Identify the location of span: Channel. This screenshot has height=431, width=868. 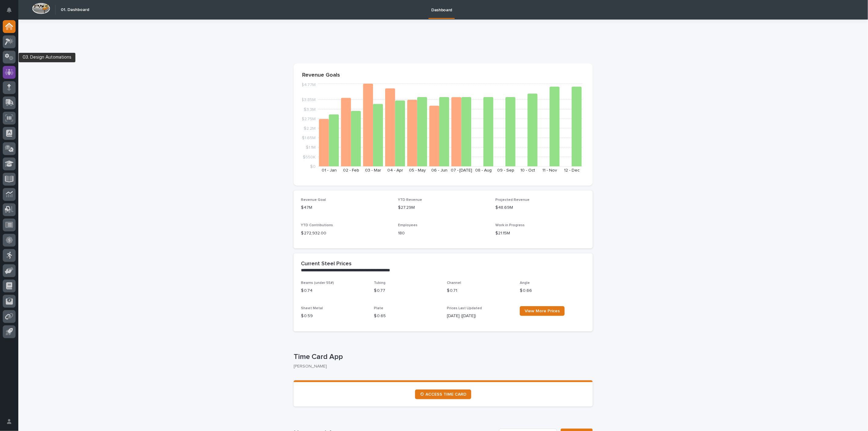
(454, 283).